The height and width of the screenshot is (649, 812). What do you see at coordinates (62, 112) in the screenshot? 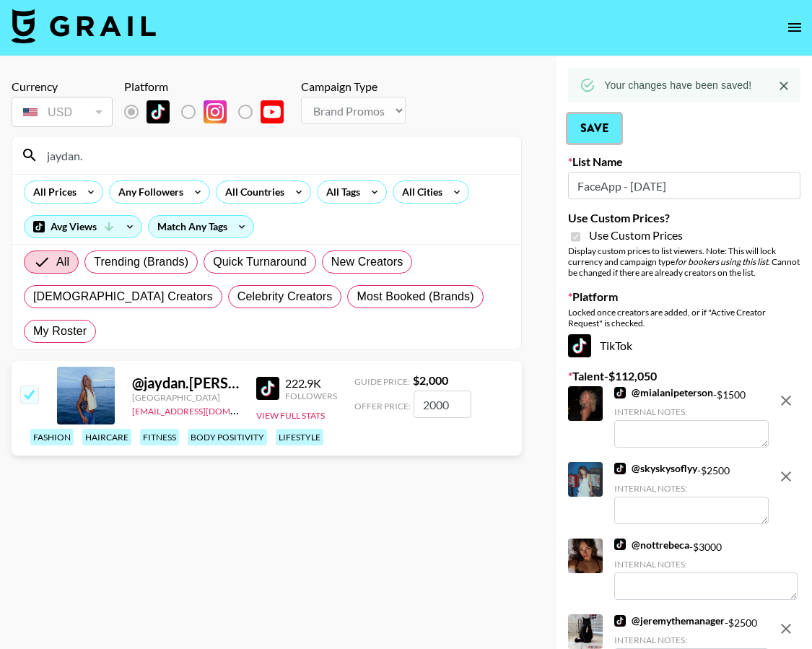
I see `div: Currency is locked to USD` at bounding box center [62, 112].